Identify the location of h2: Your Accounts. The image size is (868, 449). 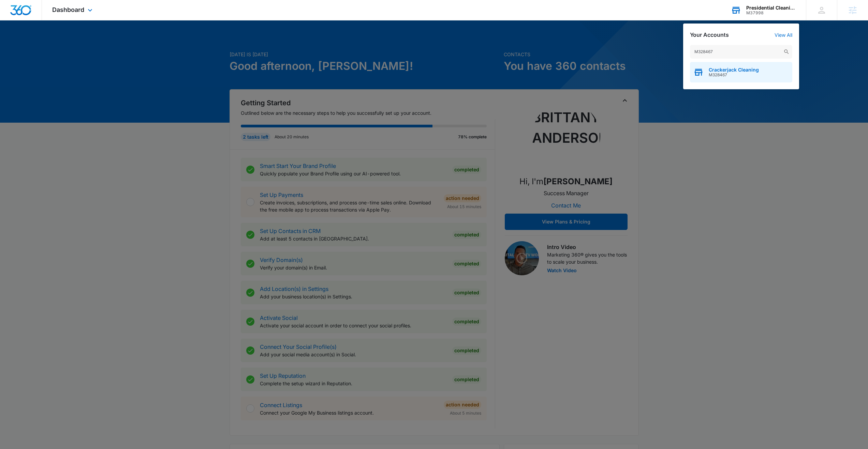
(709, 35).